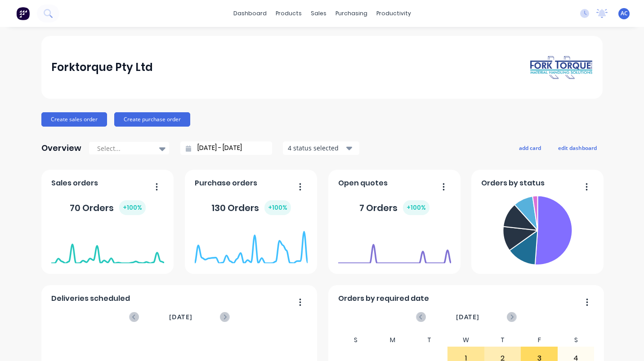 The height and width of the screenshot is (361, 644). What do you see at coordinates (351, 13) in the screenshot?
I see `div: purchasing` at bounding box center [351, 13].